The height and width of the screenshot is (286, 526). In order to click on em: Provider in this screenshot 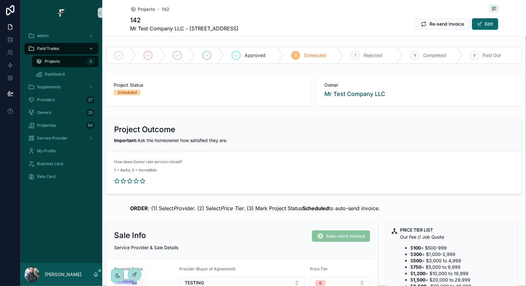, I will do `click(184, 208)`.